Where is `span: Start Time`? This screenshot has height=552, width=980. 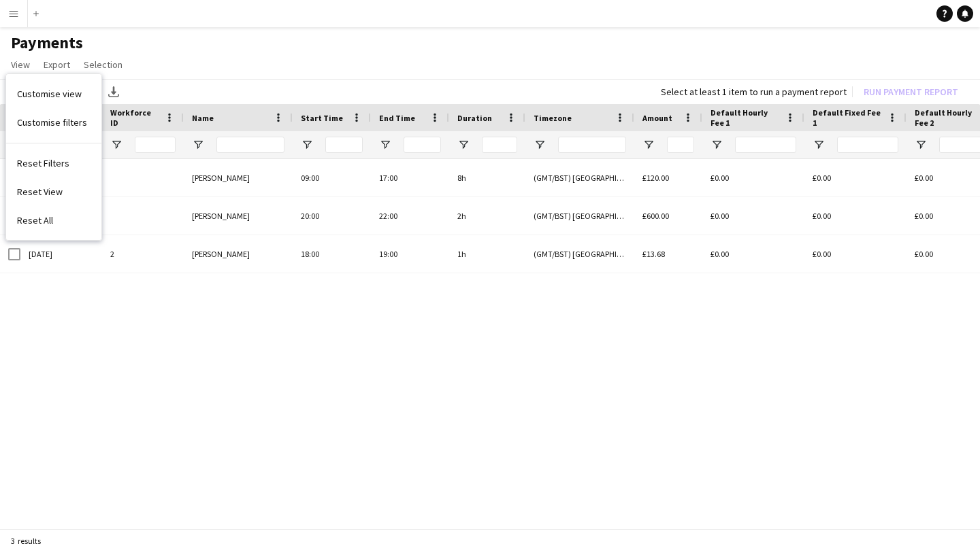 span: Start Time is located at coordinates (322, 118).